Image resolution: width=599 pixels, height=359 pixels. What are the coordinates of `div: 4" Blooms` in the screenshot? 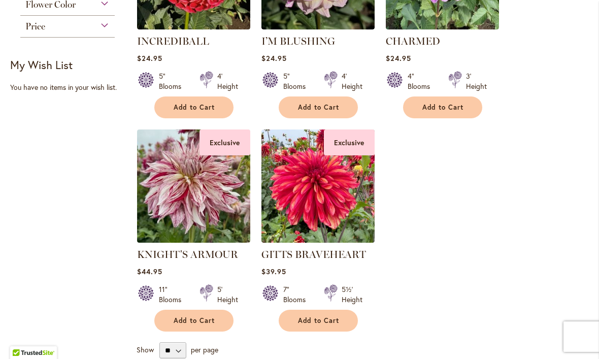 It's located at (422, 81).